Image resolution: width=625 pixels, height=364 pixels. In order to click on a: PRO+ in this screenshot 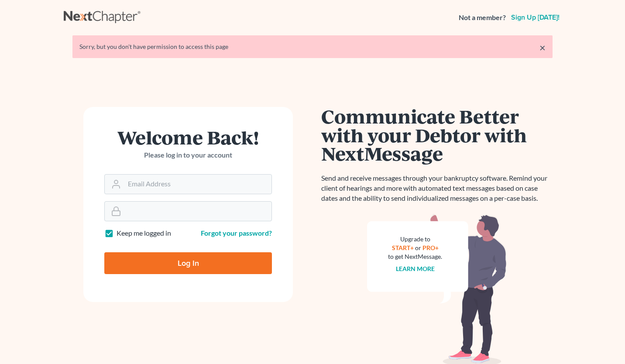, I will do `click(430, 248)`.